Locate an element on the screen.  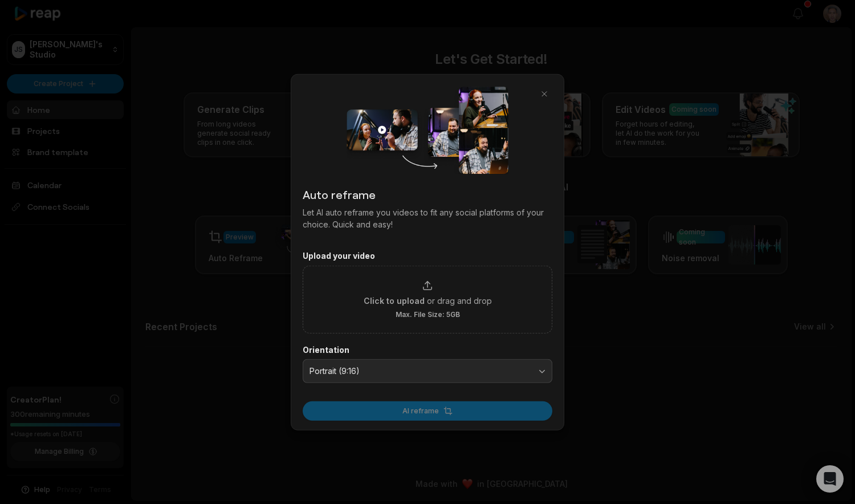
label: Orientation is located at coordinates (428, 349).